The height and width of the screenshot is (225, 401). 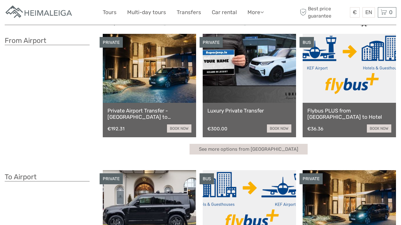 I want to click on h3: From Airport, so click(x=47, y=41).